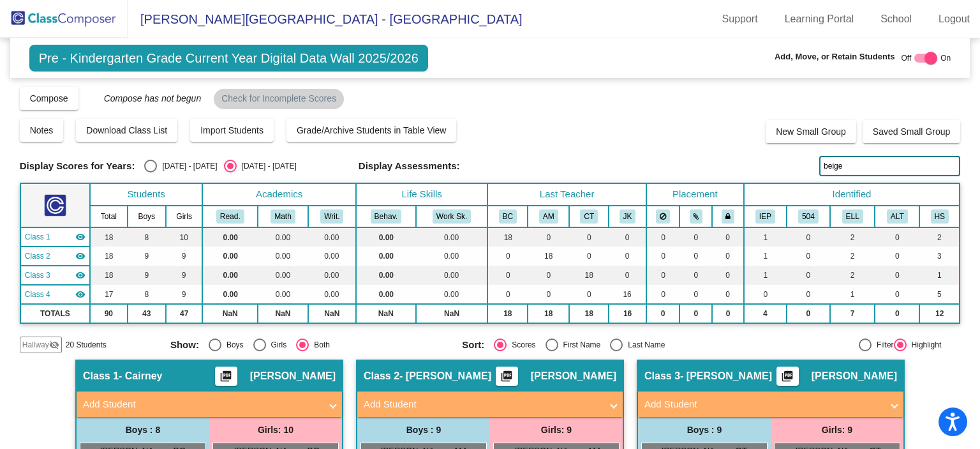 This screenshot has width=980, height=449. I want to click on div: Boys : 8, so click(143, 429).